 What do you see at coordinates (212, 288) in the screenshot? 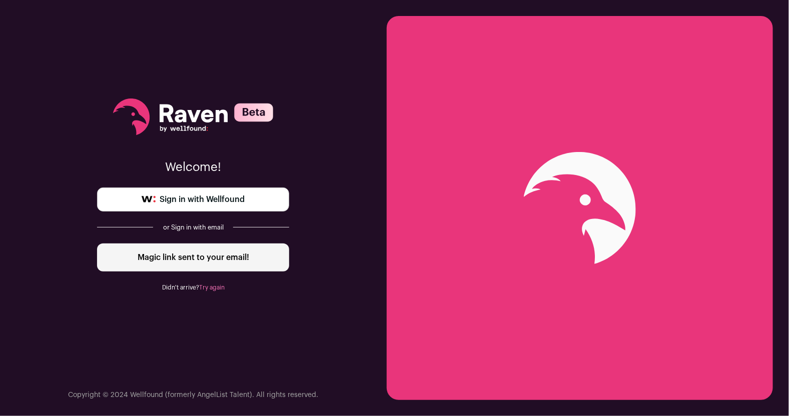
I see `a: Try again` at bounding box center [212, 288].